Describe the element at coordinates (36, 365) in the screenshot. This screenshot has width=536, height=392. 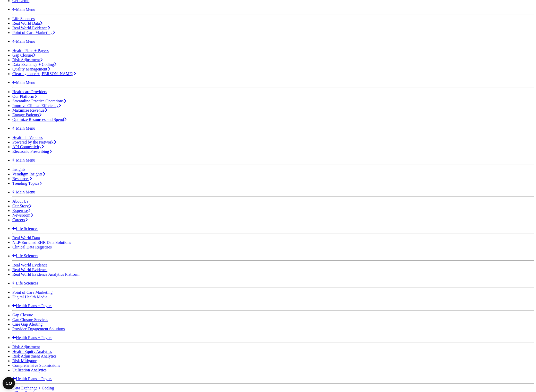
I see `a: Comprehensive Submissions` at that location.